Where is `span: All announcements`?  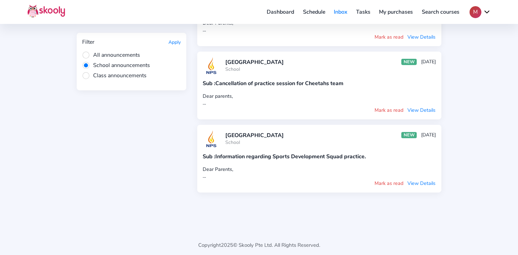
span: All announcements is located at coordinates (111, 55).